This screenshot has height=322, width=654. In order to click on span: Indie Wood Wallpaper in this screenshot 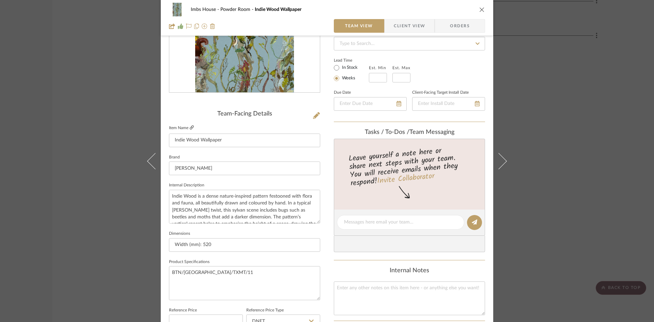, I will do `click(278, 10)`.